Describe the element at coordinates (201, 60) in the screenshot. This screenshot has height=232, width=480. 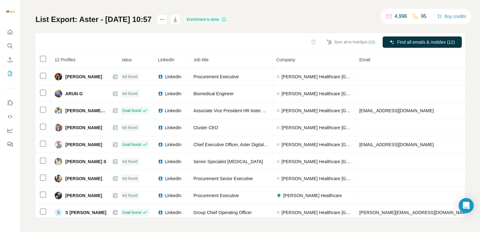
I see `span: Job title` at that location.